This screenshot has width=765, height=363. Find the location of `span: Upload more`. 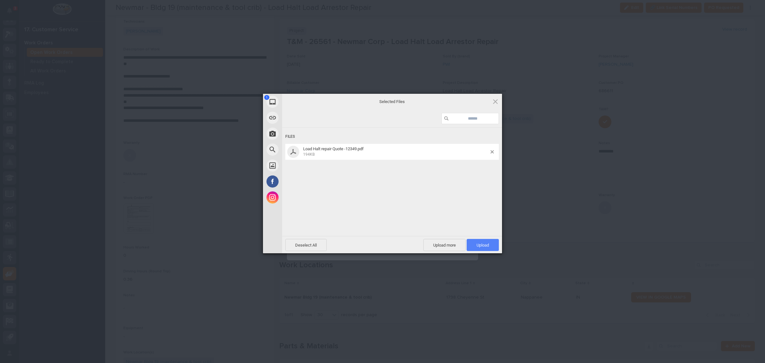

span: Upload more is located at coordinates (444, 245).